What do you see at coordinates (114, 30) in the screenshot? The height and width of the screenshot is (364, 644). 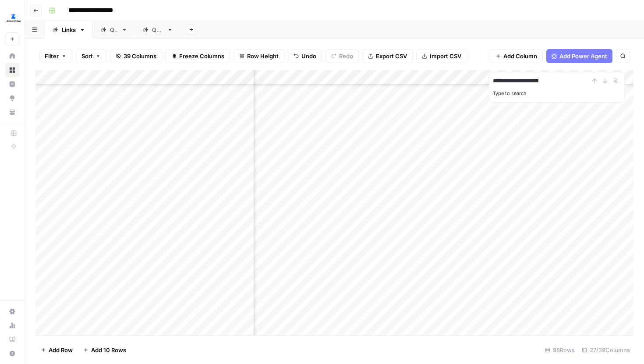 I see `a: QA` at bounding box center [114, 30].